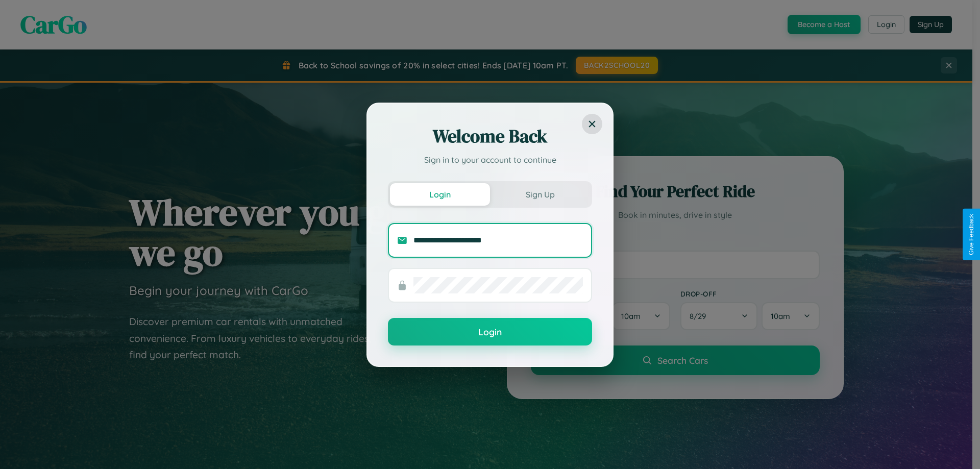 This screenshot has width=980, height=469. What do you see at coordinates (971, 234) in the screenshot?
I see `div: Give Feedback` at bounding box center [971, 234].